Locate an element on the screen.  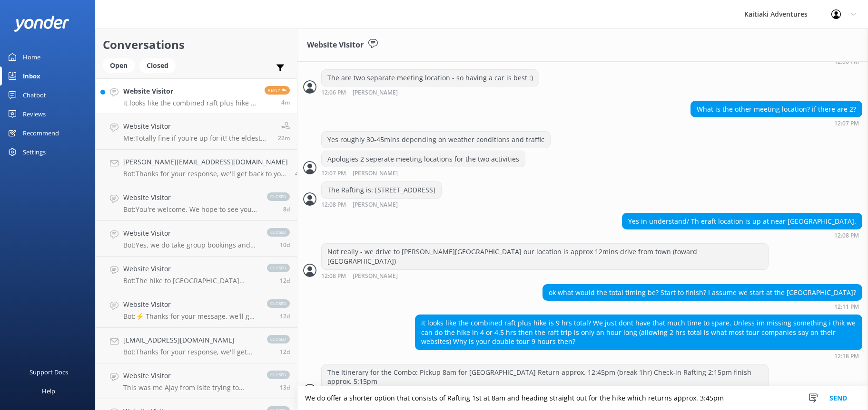
p: it looks like the combined raft plus hike is 9 hrs total? We just dont have that much time to spa... is located at coordinates (191, 103).